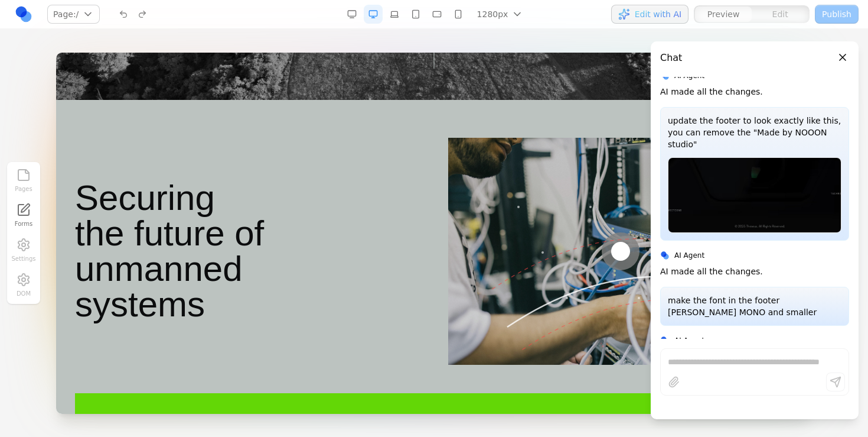 This screenshot has height=437, width=868. I want to click on button: Tablet, so click(416, 14).